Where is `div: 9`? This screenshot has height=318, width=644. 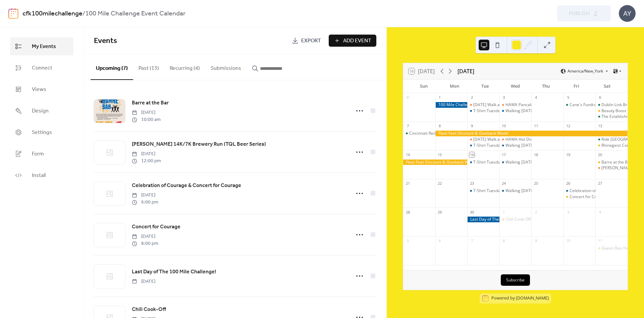
div: 9 is located at coordinates (472, 126).